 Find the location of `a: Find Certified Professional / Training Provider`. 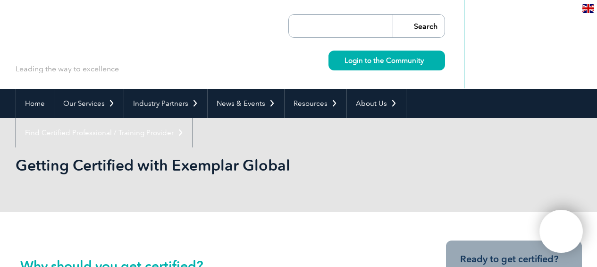

a: Find Certified Professional / Training Provider is located at coordinates (104, 133).